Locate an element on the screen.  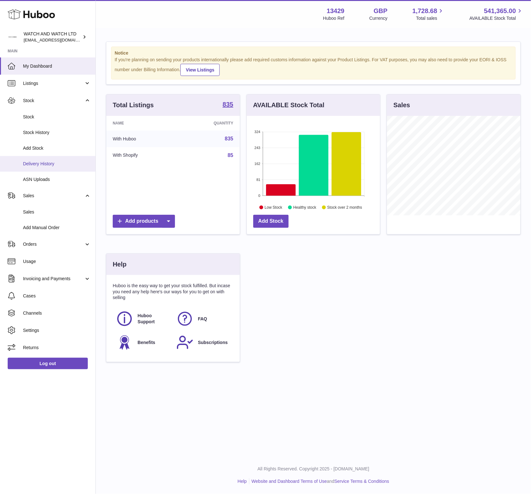
a: Subscriptions is located at coordinates (203, 342).